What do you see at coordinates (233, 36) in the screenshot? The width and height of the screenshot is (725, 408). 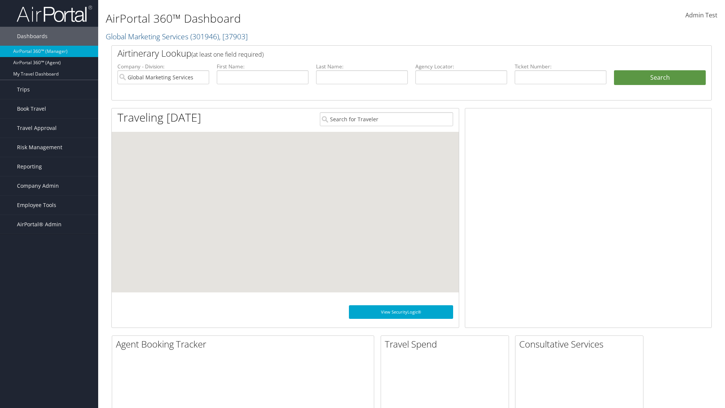 I see `span: , [ 37903 ]` at bounding box center [233, 36].